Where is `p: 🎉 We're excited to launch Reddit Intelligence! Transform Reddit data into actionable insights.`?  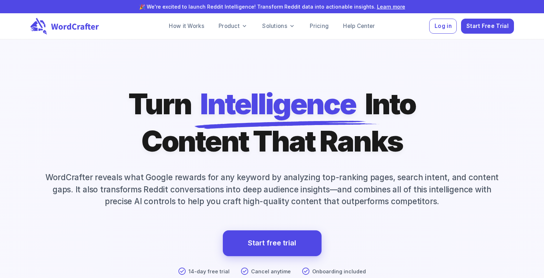
p: 🎉 We're excited to launch Reddit Intelligence! Transform Reddit data into actionable insights. is located at coordinates (272, 6).